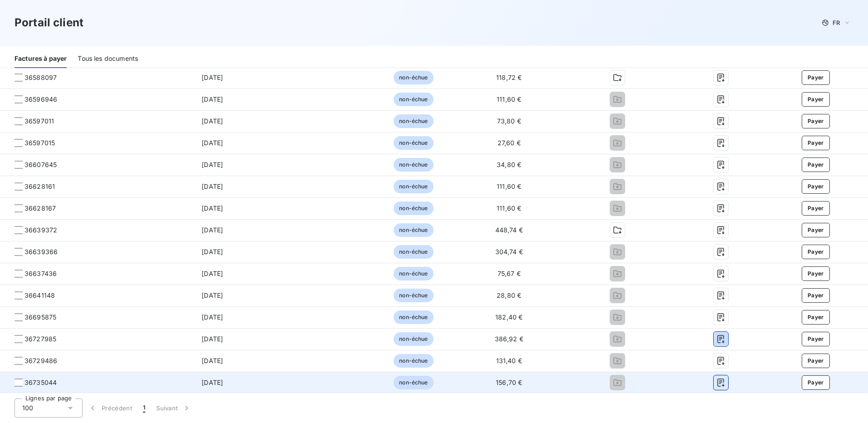 The height and width of the screenshot is (423, 868). What do you see at coordinates (41, 252) in the screenshot?
I see `span: 36639366` at bounding box center [41, 252].